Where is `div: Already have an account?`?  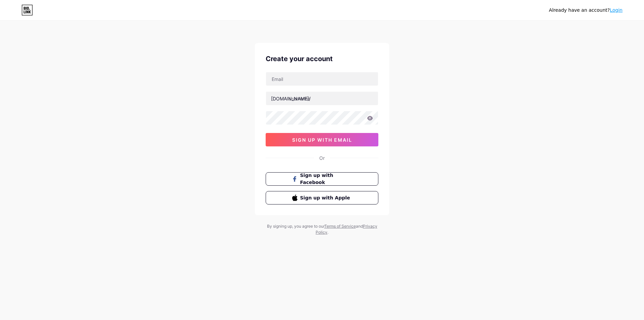
div: Already have an account? is located at coordinates (586, 10).